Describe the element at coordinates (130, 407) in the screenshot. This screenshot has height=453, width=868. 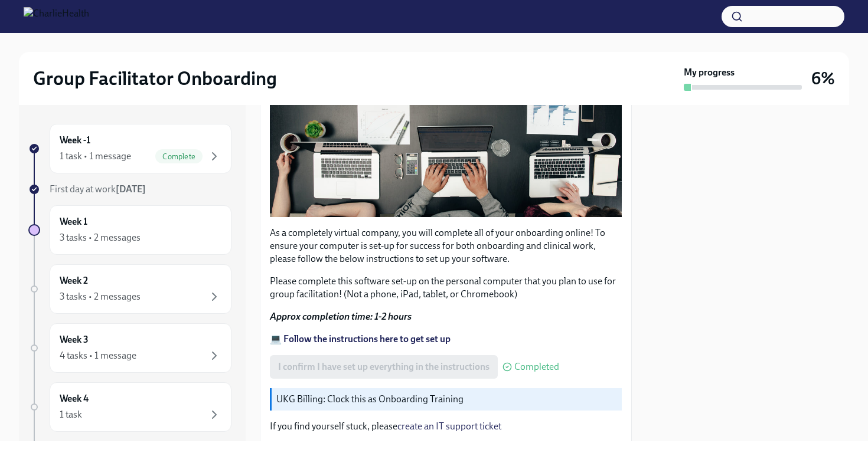
I see `a: Week 41 task` at that location.